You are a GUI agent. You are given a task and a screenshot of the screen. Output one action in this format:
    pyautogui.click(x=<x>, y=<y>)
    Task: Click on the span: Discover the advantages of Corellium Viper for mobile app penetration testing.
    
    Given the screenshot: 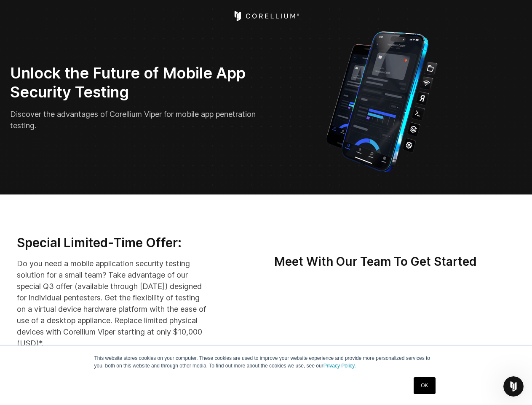 What is the action you would take?
    pyautogui.click(x=133, y=120)
    